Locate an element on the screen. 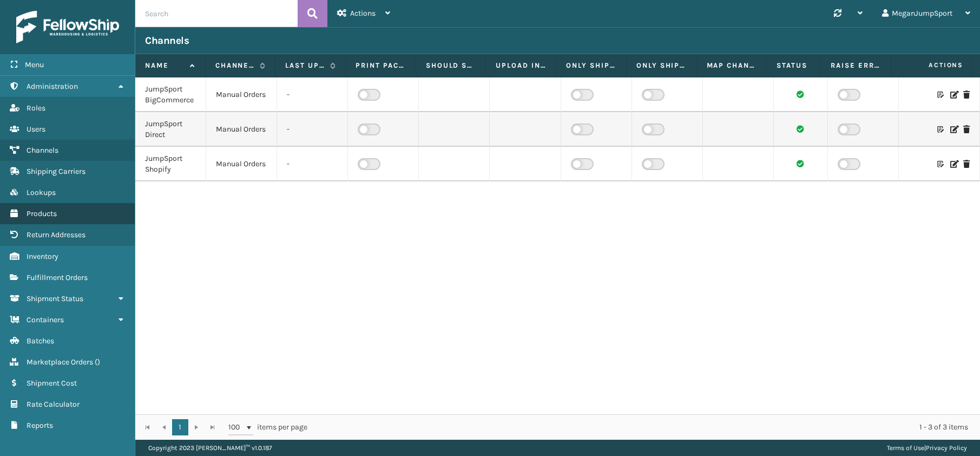 The height and width of the screenshot is (456, 980). div: JumpSport BigCommerce is located at coordinates (171, 95).